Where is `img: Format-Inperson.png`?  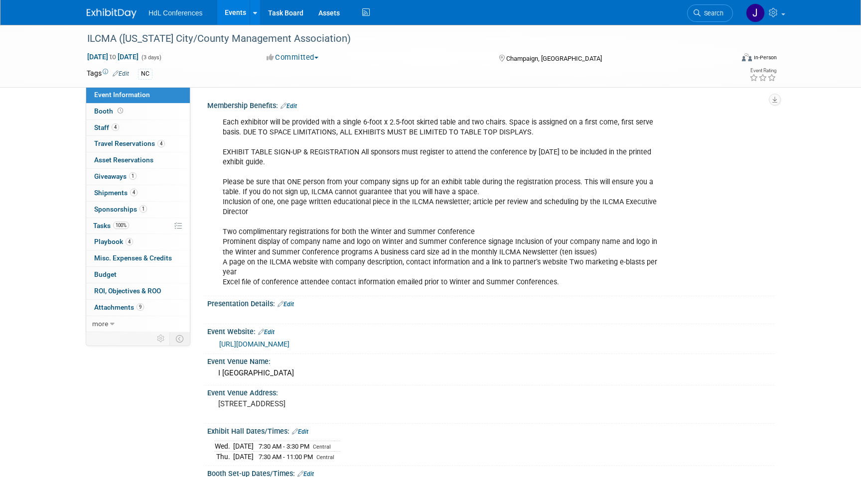 img: Format-Inperson.png is located at coordinates (747, 57).